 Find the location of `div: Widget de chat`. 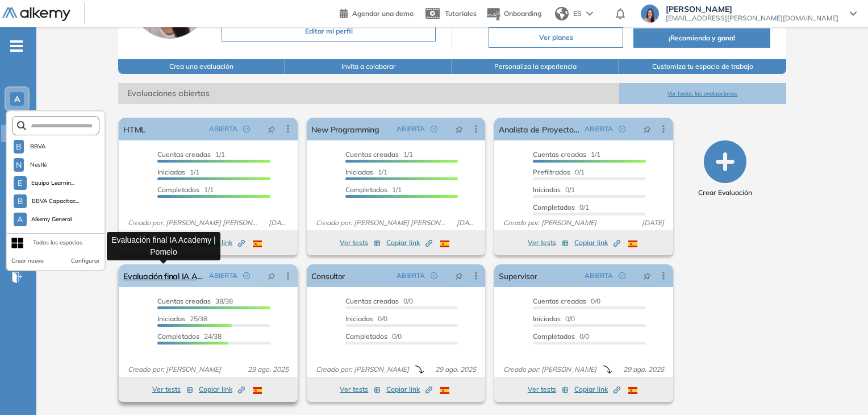

div: Widget de chat is located at coordinates (840, 387).